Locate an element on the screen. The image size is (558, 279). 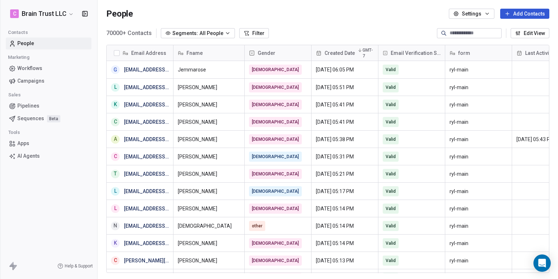
div: Created DateGMT-7 is located at coordinates (345, 53).